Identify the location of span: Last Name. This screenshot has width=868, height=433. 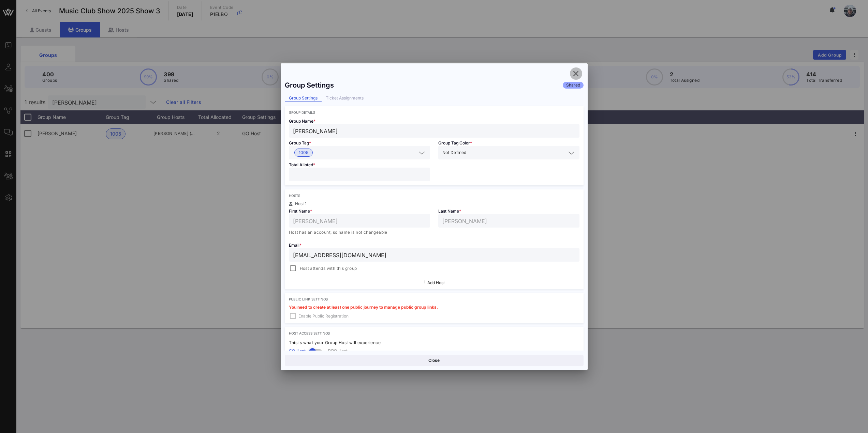
(449, 211).